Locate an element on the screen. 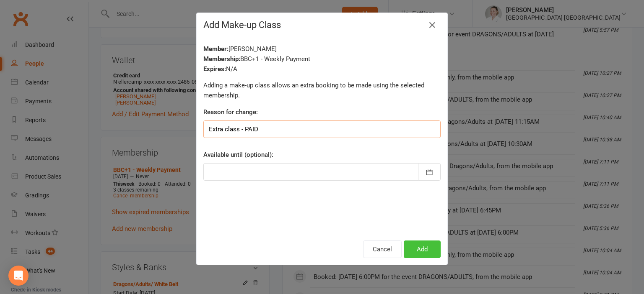  div: BBC+1 - Weekly Payment is located at coordinates (322, 59).